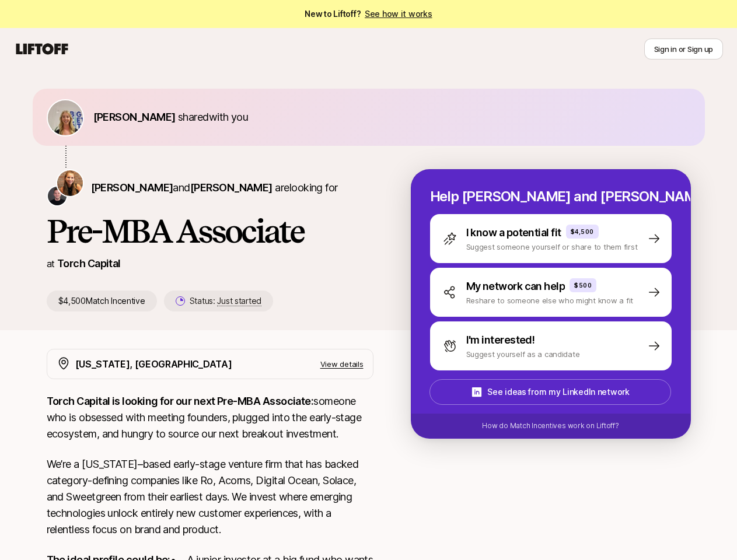 Image resolution: width=737 pixels, height=560 pixels. Describe the element at coordinates (501, 340) in the screenshot. I see `p: I'm interested!` at that location.